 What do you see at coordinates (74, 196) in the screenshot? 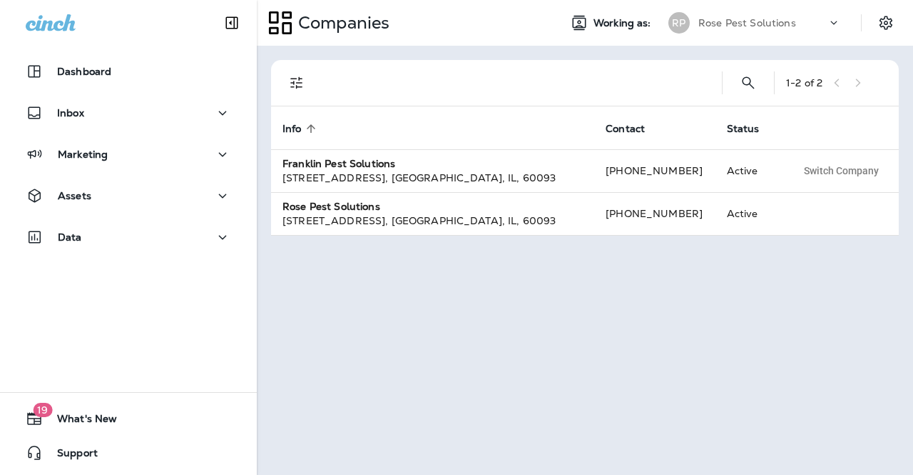
I see `p: Assets` at bounding box center [74, 196].